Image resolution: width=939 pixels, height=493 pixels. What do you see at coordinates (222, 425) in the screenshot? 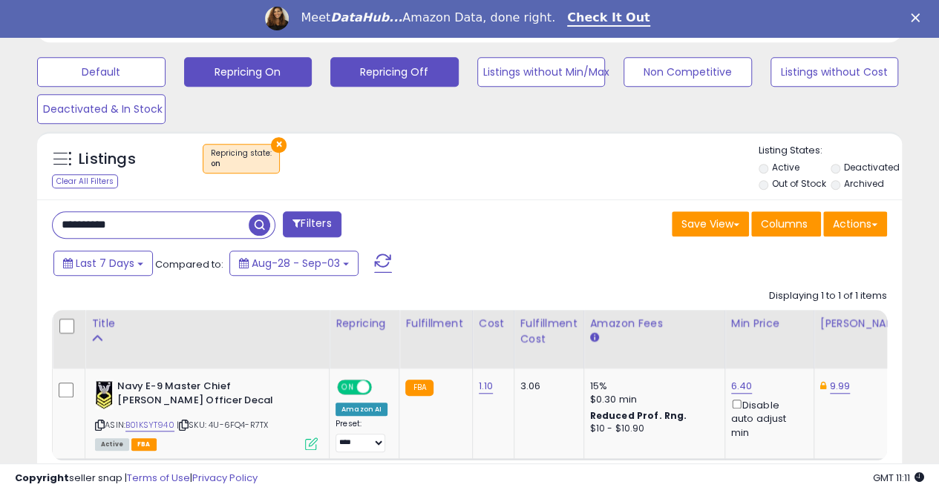
I see `span: | SKU: 4U-6FQ4-R7TX` at bounding box center [222, 425].